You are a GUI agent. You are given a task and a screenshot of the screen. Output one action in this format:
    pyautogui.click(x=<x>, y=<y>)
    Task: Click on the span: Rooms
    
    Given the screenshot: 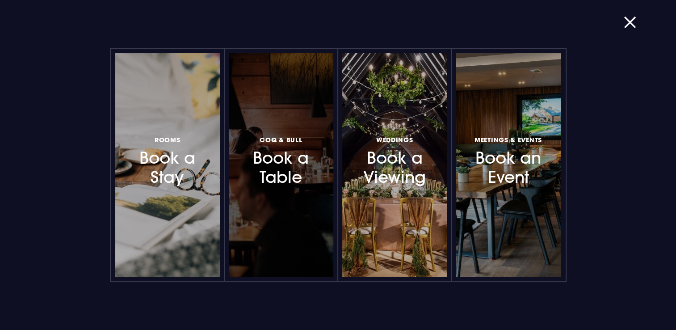 What is the action you would take?
    pyautogui.click(x=168, y=139)
    